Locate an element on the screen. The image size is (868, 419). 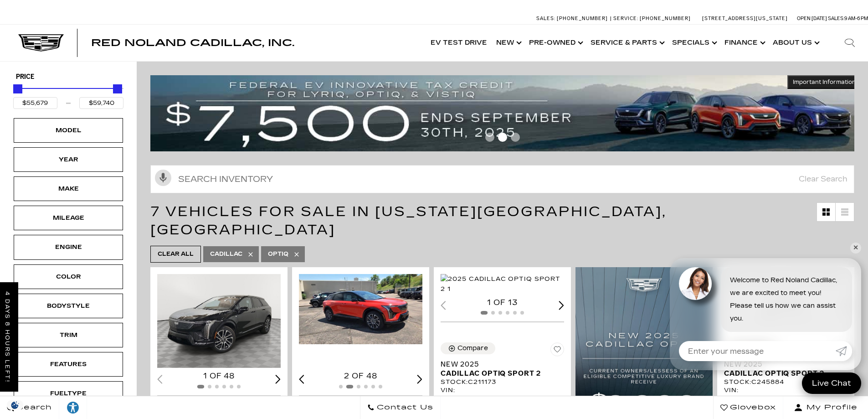
img: 2025 Cadillac OPTIQ Sport 2 2 is located at coordinates (362, 309).